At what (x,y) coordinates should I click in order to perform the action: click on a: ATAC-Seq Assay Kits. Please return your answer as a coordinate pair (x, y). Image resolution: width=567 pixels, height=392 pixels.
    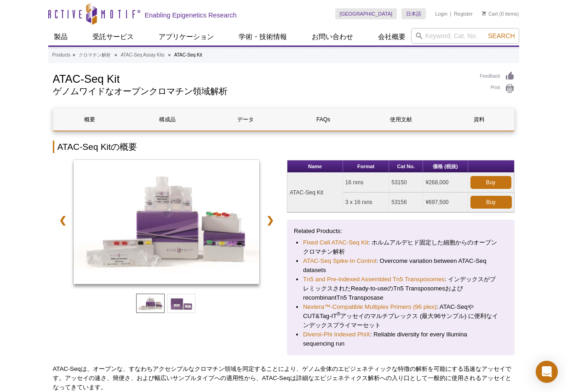
    Looking at the image, I should click on (142, 55).